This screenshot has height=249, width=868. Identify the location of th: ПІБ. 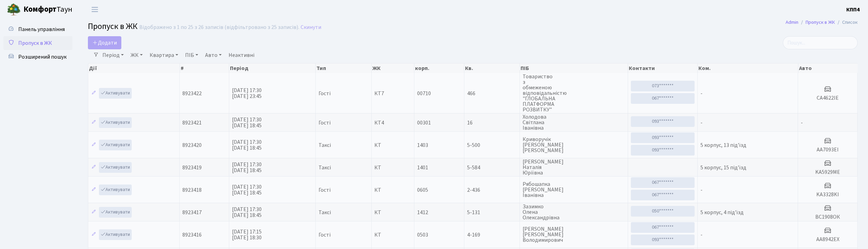
(574, 68).